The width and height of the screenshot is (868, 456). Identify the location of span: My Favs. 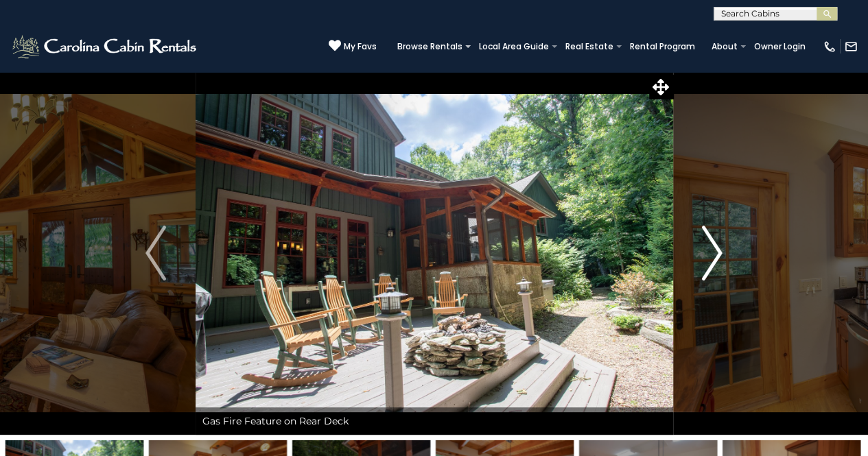
(360, 47).